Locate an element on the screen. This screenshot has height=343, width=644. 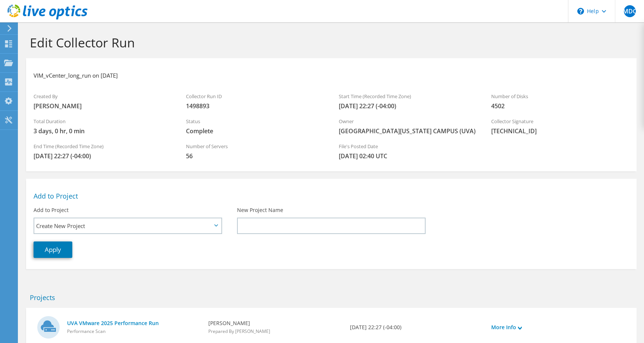
h2: Projects is located at coordinates (331, 298).